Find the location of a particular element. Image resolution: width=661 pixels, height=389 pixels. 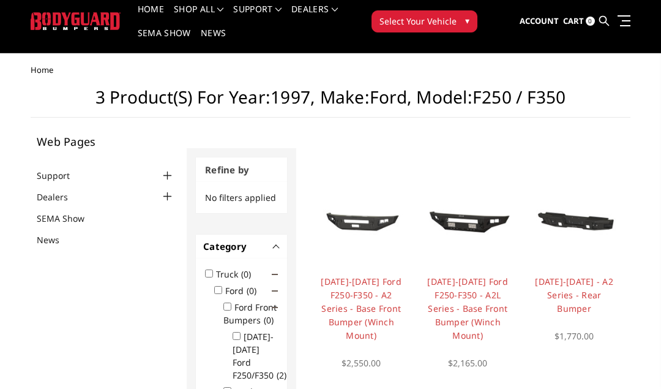

label: Ford is located at coordinates (244, 290).